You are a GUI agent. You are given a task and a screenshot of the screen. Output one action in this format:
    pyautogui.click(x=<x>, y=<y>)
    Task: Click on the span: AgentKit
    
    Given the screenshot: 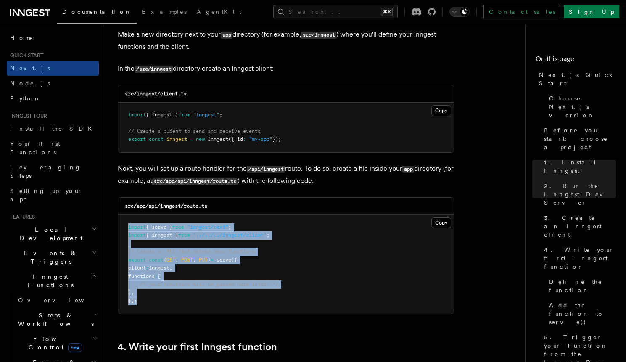 What is the action you would take?
    pyautogui.click(x=219, y=12)
    